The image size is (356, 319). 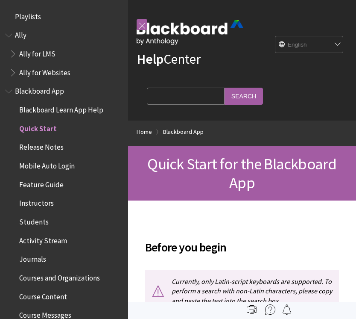 What do you see at coordinates (61, 108) in the screenshot?
I see `span: Blackboard Learn App Help` at bounding box center [61, 108].